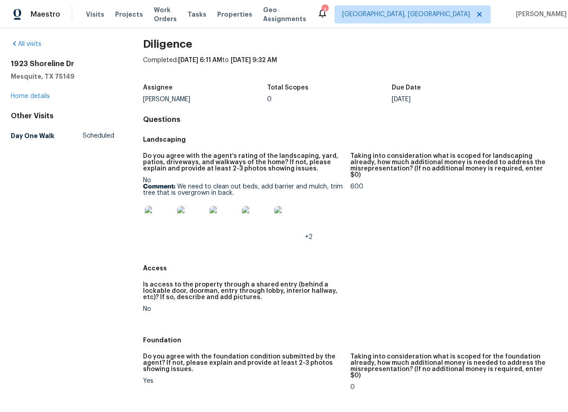  Describe the element at coordinates (288, 88) in the screenshot. I see `h5: Total Scopes` at that location.